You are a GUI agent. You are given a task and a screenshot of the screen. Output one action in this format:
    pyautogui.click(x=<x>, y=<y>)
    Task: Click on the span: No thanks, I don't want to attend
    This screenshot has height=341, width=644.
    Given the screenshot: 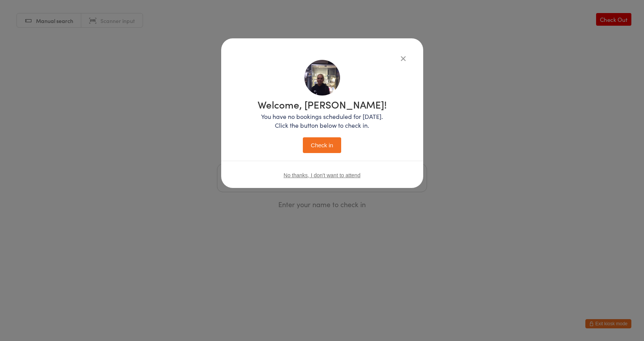 What is the action you would take?
    pyautogui.click(x=322, y=175)
    